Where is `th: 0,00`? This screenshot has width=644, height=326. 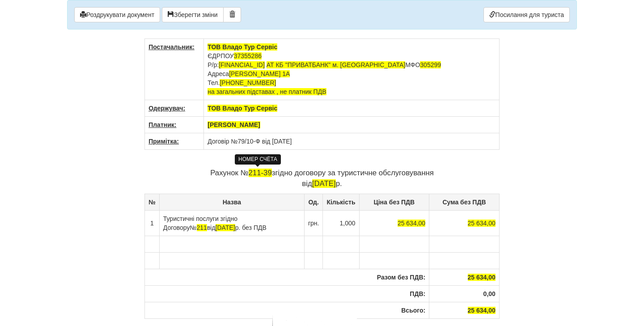
th: 0,00 is located at coordinates (464, 293).